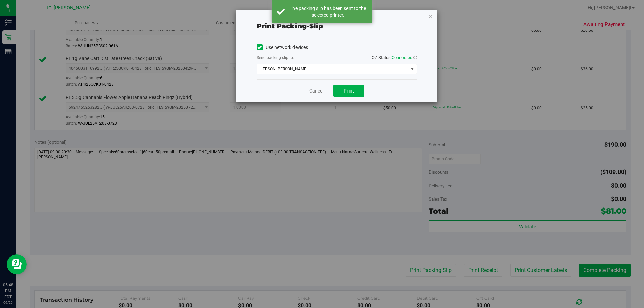 This screenshot has height=308, width=644. What do you see at coordinates (412, 69) in the screenshot?
I see `span: select` at bounding box center [412, 69].